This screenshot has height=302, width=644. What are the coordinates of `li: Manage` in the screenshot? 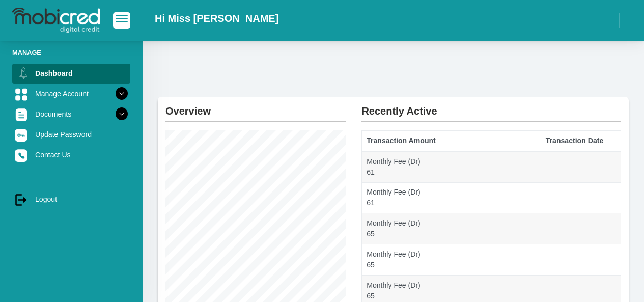 It's located at (71, 52).